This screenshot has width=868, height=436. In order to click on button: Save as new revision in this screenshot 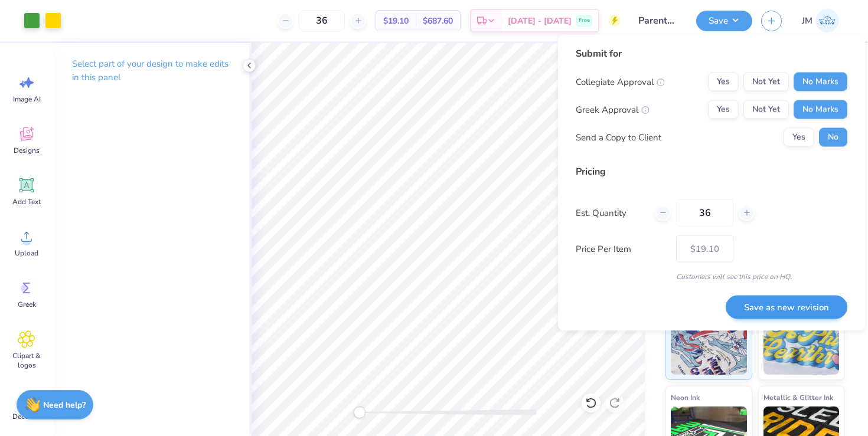, I will do `click(786, 306)`.